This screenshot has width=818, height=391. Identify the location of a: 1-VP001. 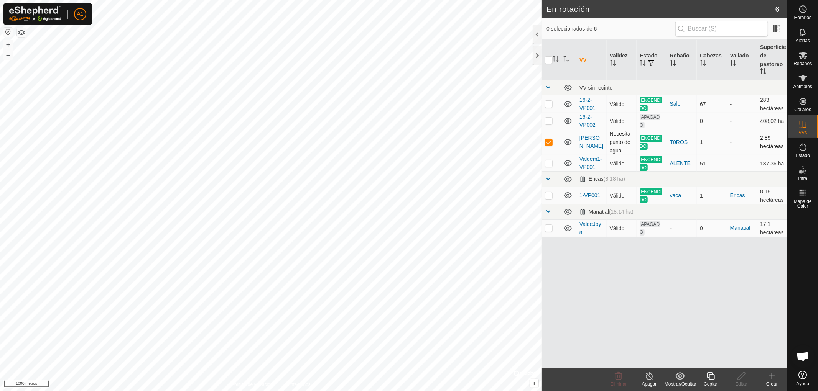
(589, 195).